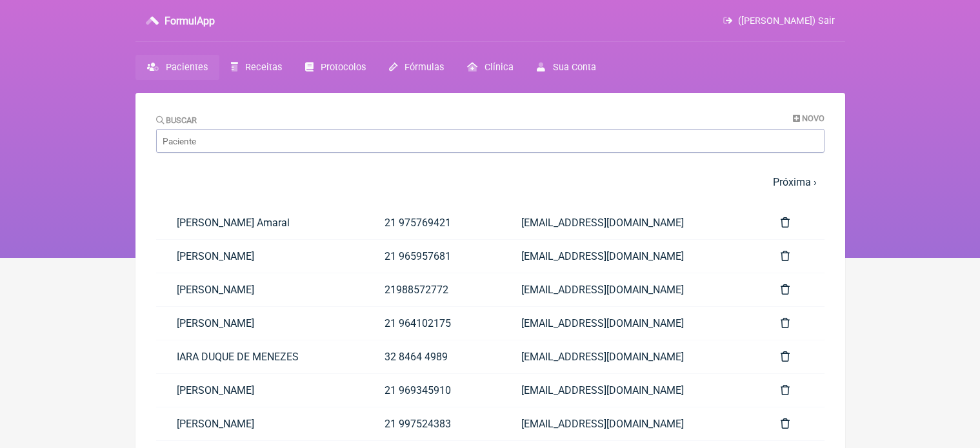  I want to click on span: Receitas, so click(264, 67).